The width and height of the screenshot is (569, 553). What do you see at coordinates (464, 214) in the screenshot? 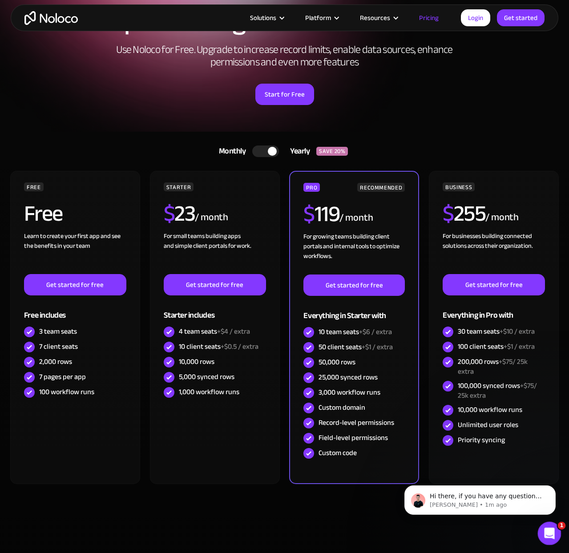
I see `h2: 255` at bounding box center [464, 214].